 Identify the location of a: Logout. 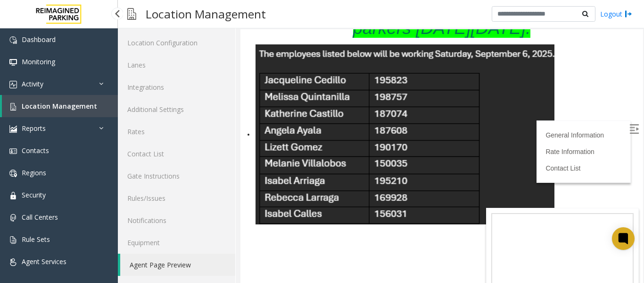
(617, 13).